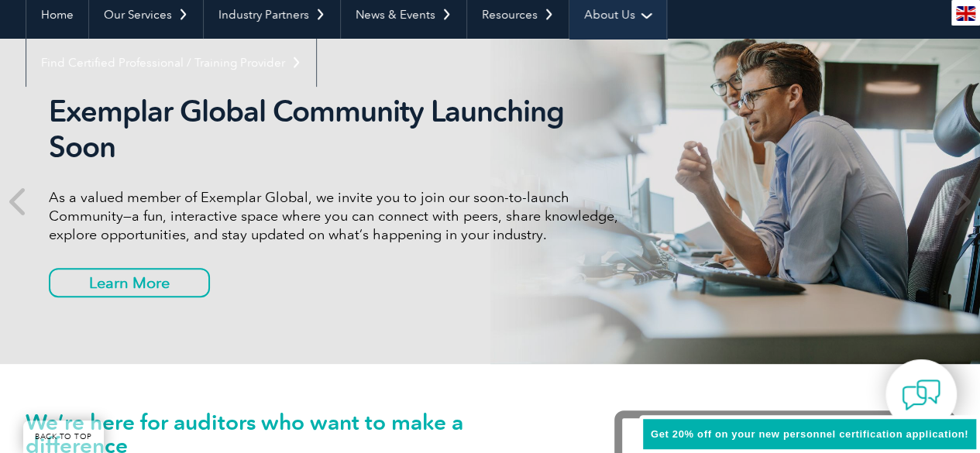 This screenshot has width=980, height=453. I want to click on a: Learn More, so click(130, 283).